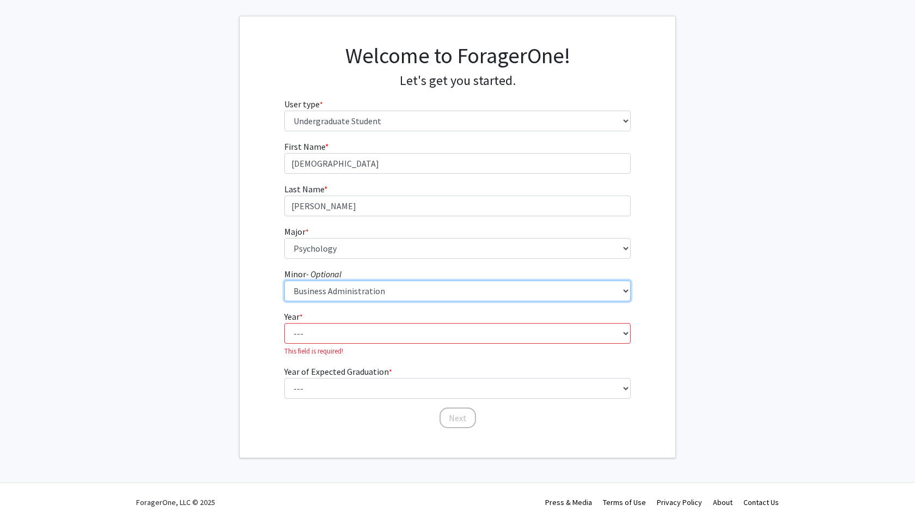  Describe the element at coordinates (304, 147) in the screenshot. I see `span: First Name` at that location.